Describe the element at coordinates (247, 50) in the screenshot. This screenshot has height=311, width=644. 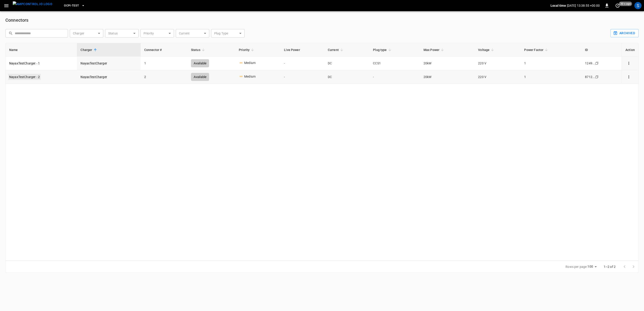
I see `span: Priority` at that location.